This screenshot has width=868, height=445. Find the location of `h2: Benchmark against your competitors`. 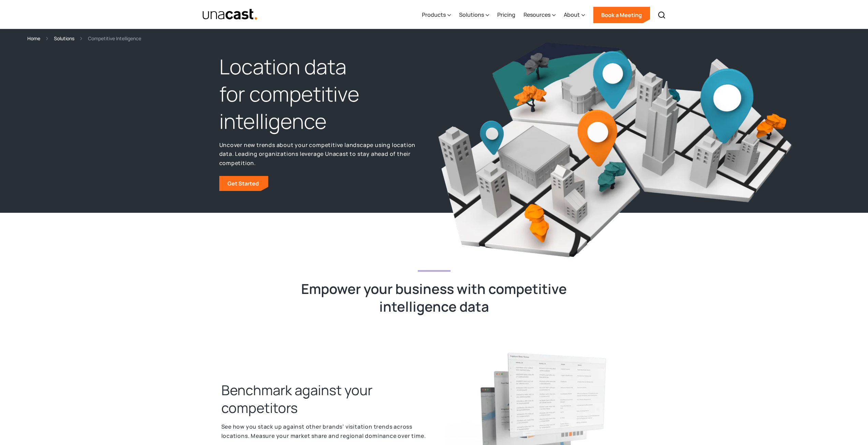

h2: Benchmark against your competitors is located at coordinates (323, 399).